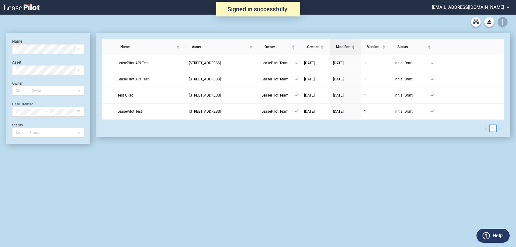 This screenshot has height=247, width=516. Describe the element at coordinates (150, 47) in the screenshot. I see `th: Name` at that location.